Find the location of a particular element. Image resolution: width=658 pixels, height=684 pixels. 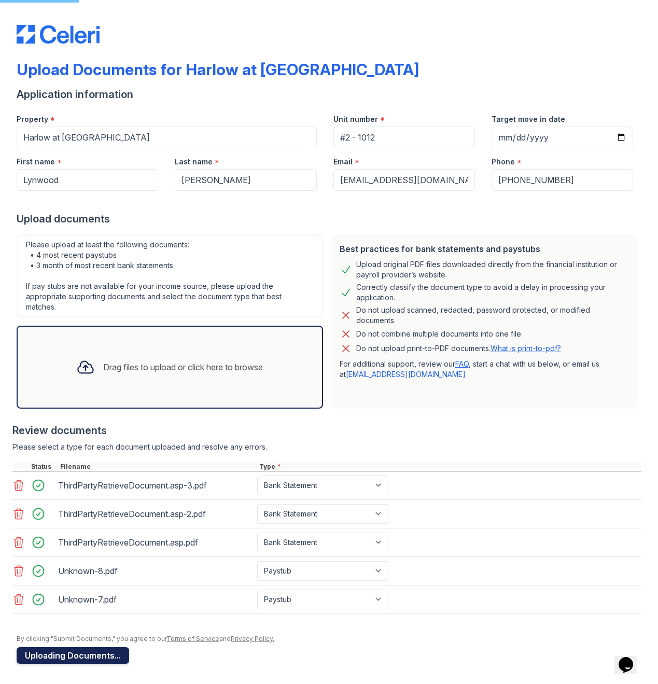

div: Review documents is located at coordinates (327, 430).